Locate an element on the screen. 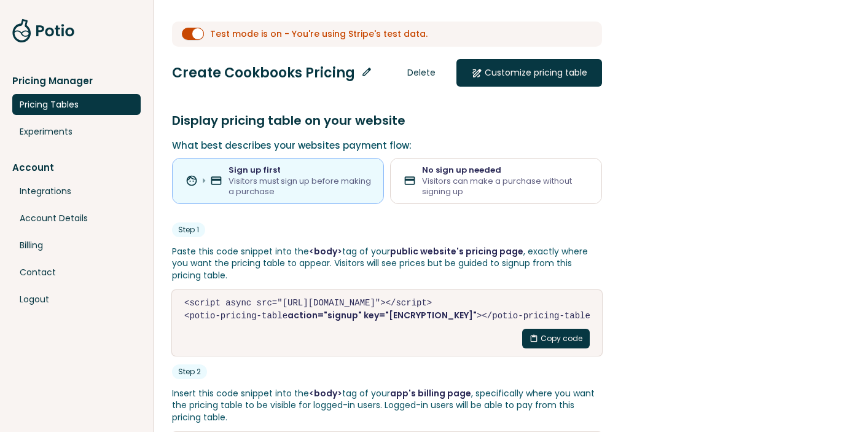 This screenshot has width=868, height=432. div: Sign up first is located at coordinates (301, 170).